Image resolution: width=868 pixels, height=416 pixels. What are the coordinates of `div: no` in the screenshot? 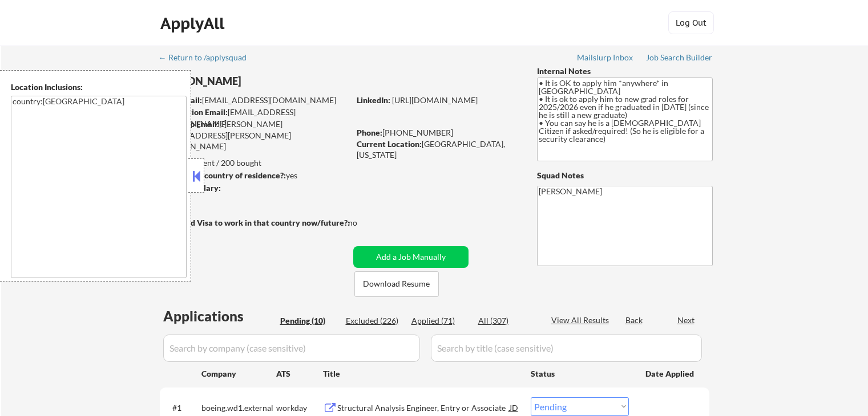 It's located at (364, 223).